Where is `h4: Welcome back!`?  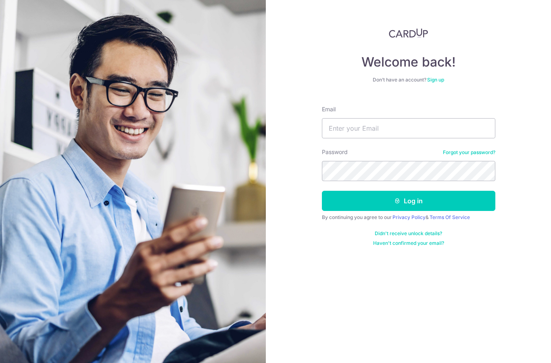
h4: Welcome back! is located at coordinates (408, 62).